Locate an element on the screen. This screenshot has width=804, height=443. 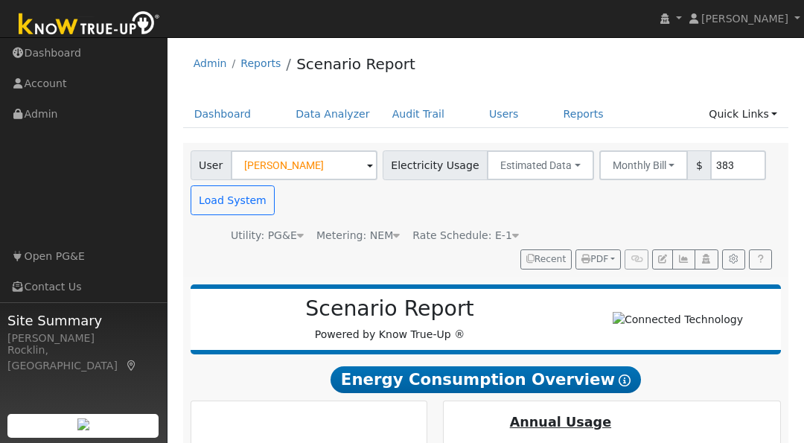
button: Login As is located at coordinates (706, 260).